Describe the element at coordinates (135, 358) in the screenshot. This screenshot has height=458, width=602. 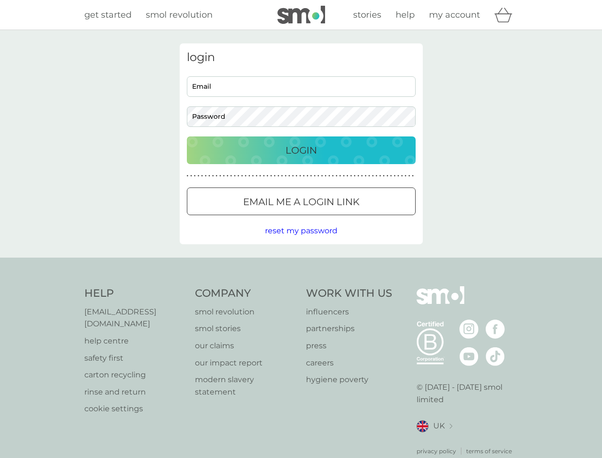
I see `a: safety first` at that location.